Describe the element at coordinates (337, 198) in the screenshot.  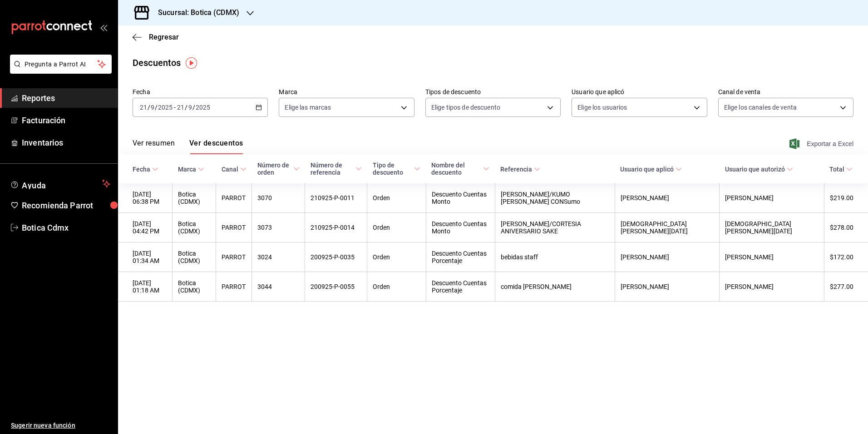
I see `th: 210925-P-0011` at that location.